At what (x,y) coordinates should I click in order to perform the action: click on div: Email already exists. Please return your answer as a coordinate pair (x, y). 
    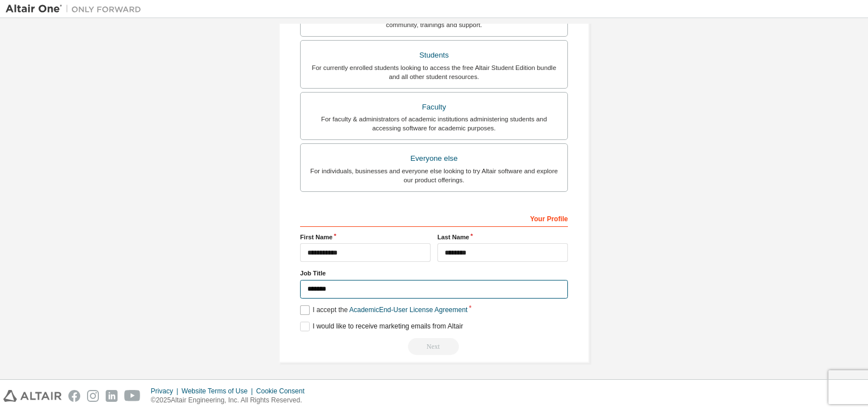
    Looking at the image, I should click on (434, 347).